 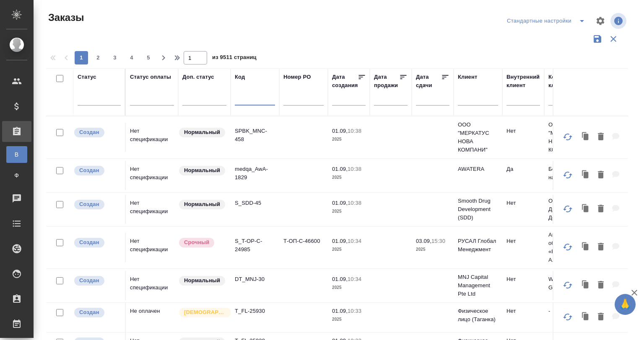 I want to click on span: 5, so click(x=148, y=58).